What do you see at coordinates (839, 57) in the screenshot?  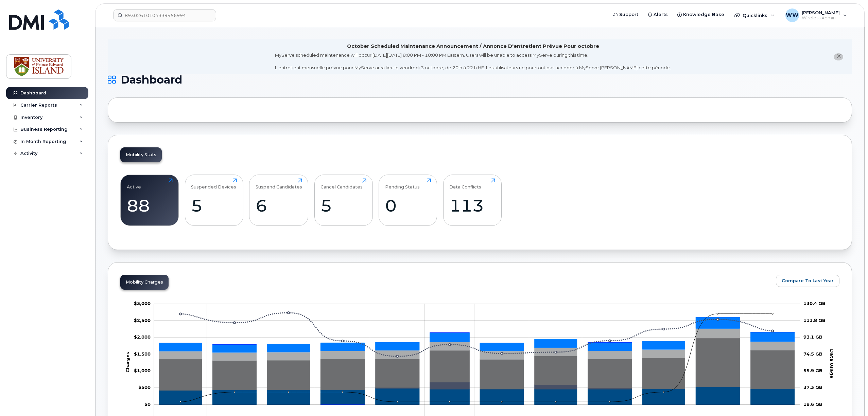 I see `button: close notification` at bounding box center [839, 57].